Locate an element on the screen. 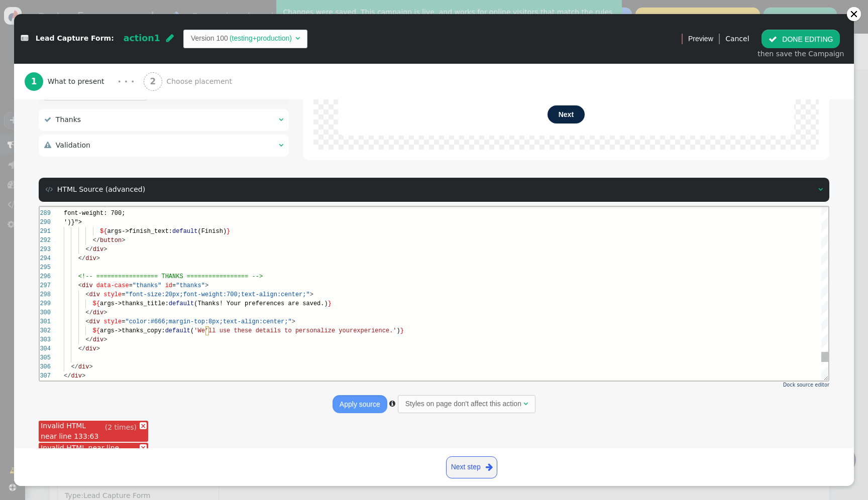  span: Preview is located at coordinates (701, 39).